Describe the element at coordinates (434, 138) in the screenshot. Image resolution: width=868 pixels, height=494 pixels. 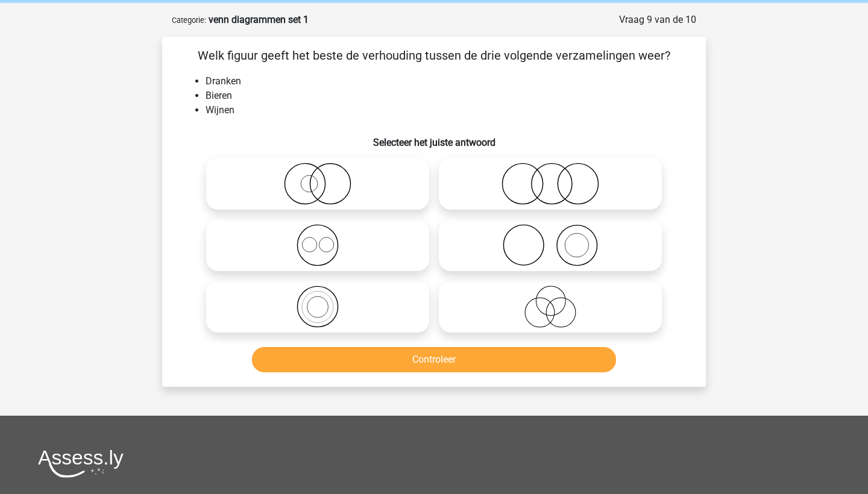
I see `h6: Selecteer het juiste antwoord` at that location.